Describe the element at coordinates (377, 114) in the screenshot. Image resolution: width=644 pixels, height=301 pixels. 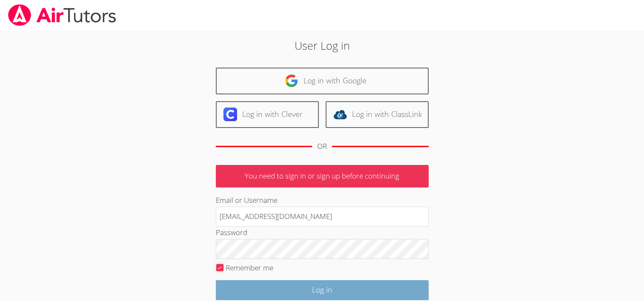
I see `a: Log in with ClassLink` at that location.